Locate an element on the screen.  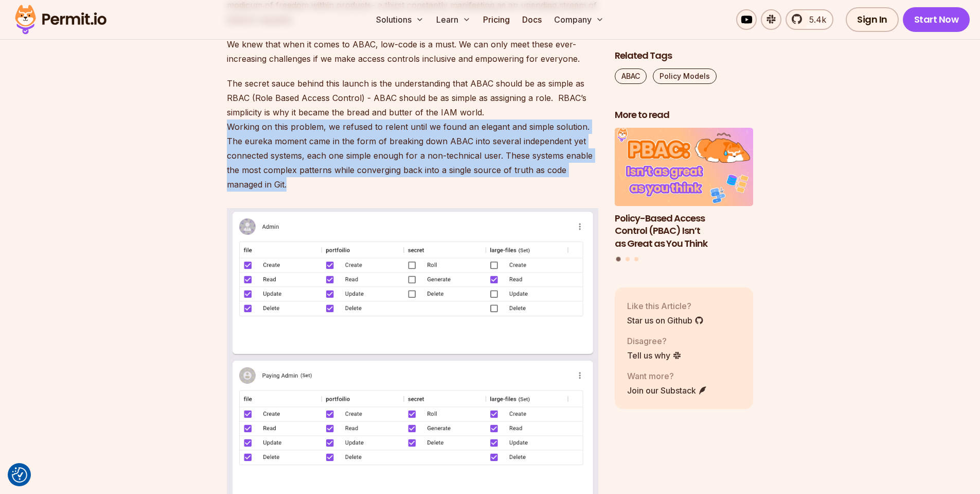
h3: Policy-Based Access Control (PBAC) Isn’t as Great as You Think is located at coordinates (684, 230).